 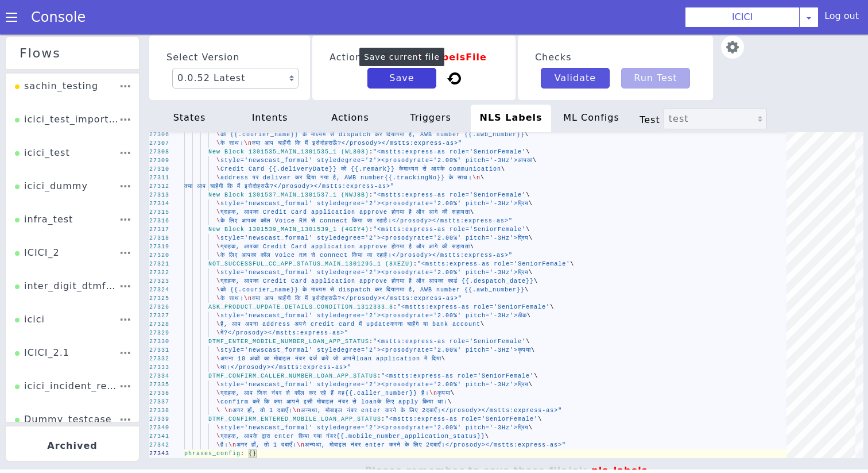 What do you see at coordinates (159, 181) in the screenshot?
I see `div: 27315` at bounding box center [159, 181].